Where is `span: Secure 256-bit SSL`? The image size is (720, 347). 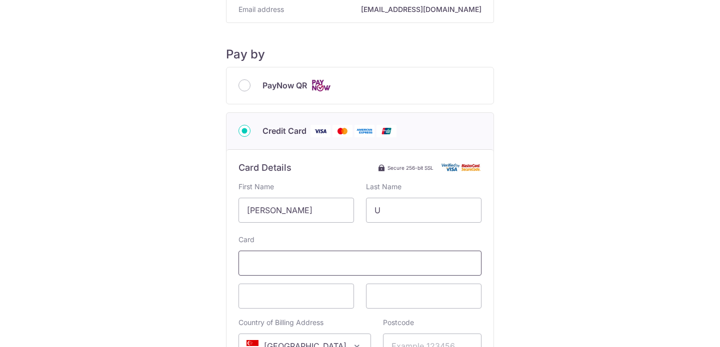 span: Secure 256-bit SSL is located at coordinates (410, 168).